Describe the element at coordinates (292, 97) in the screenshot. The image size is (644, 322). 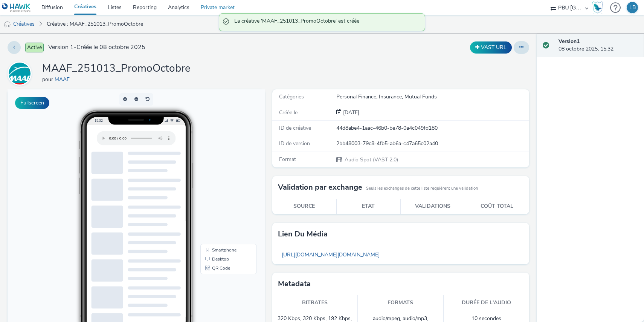
I see `span: Catégories` at that location.